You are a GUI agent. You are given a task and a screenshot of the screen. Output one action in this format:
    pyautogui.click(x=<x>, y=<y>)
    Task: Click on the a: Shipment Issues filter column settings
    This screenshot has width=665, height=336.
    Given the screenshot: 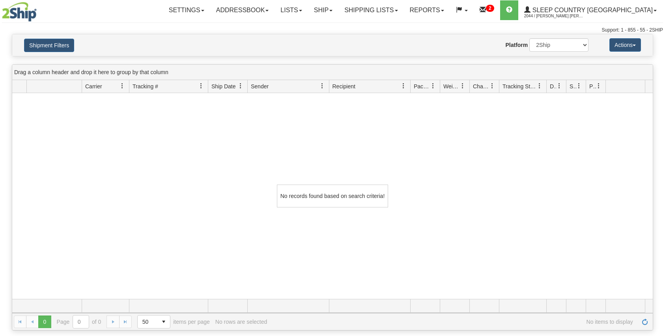 What is the action you would take?
    pyautogui.click(x=579, y=86)
    